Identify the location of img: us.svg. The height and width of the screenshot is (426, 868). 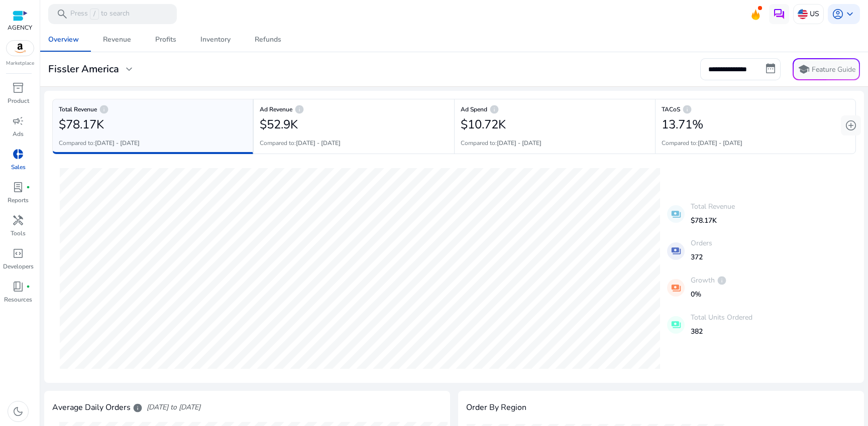
(803, 14).